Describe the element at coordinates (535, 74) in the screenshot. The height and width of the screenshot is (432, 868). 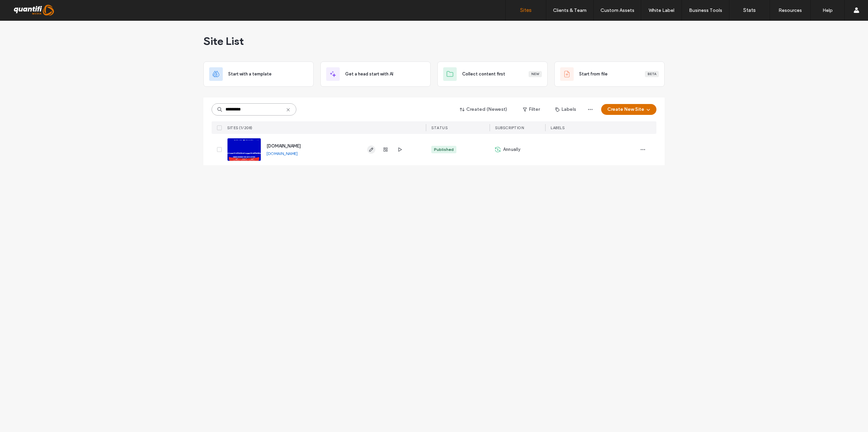
I see `div: New` at that location.